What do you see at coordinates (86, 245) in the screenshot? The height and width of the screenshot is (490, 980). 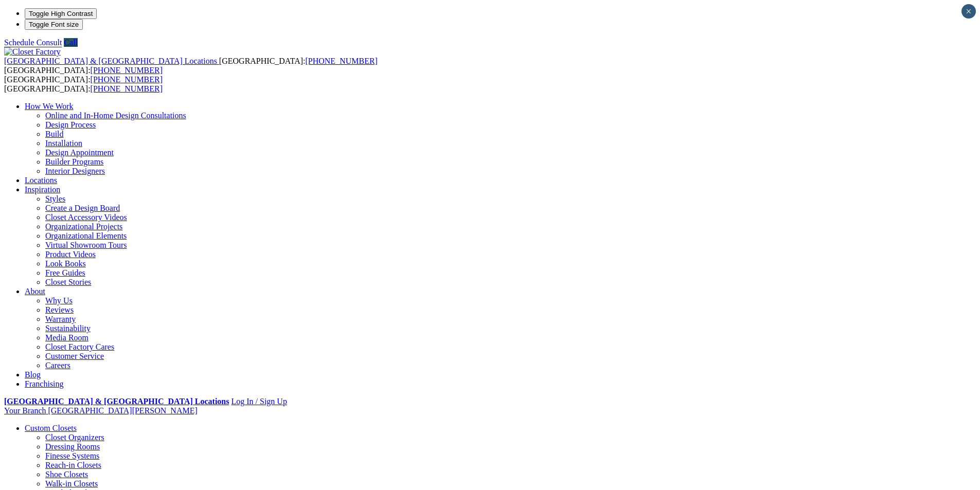 I see `a: Virtual Showroom Tours` at bounding box center [86, 245].